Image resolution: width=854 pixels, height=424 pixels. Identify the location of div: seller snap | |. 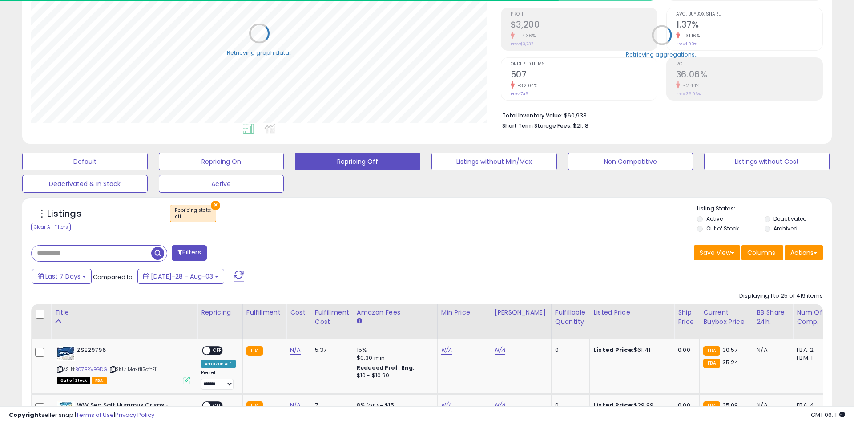
(81, 415).